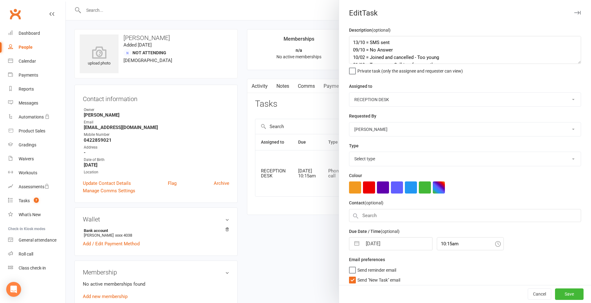 The height and width of the screenshot is (303, 591). What do you see at coordinates (37, 131) in the screenshot?
I see `a: Product Sales` at bounding box center [37, 131].